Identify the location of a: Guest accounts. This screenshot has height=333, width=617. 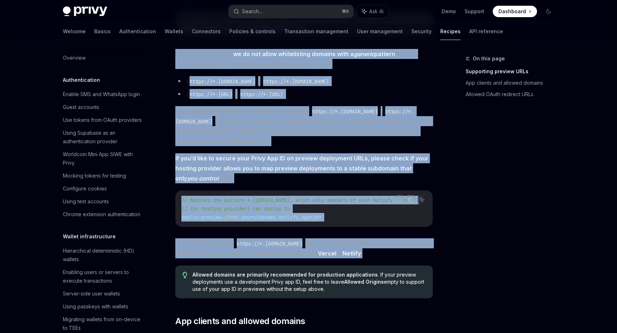
(103, 107).